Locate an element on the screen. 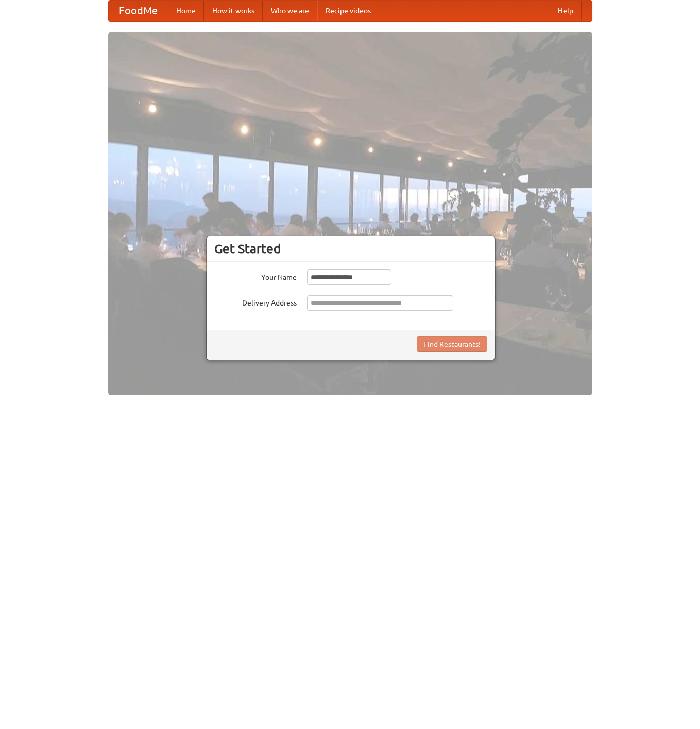 This screenshot has width=700, height=729. a: Help is located at coordinates (565, 10).